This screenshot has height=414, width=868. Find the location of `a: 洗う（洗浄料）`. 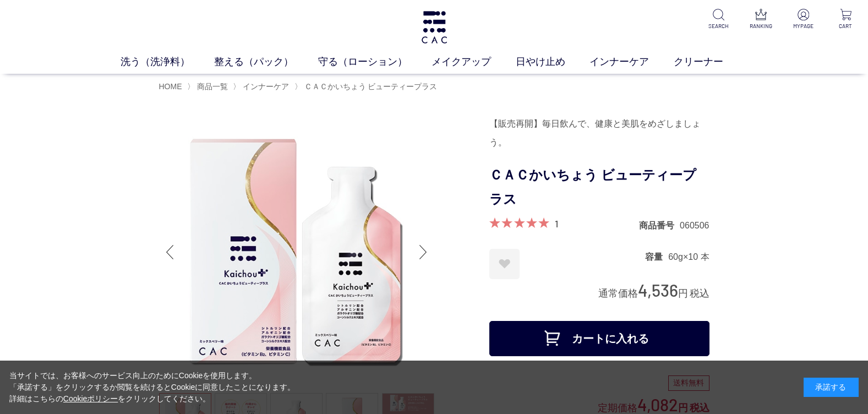

a: 洗う（洗浄料） is located at coordinates (167, 62).